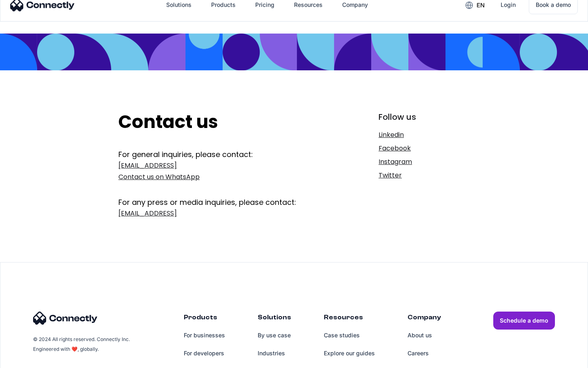 This screenshot has width=588, height=368. Describe the element at coordinates (349, 335) in the screenshot. I see `a: Case studies` at that location.